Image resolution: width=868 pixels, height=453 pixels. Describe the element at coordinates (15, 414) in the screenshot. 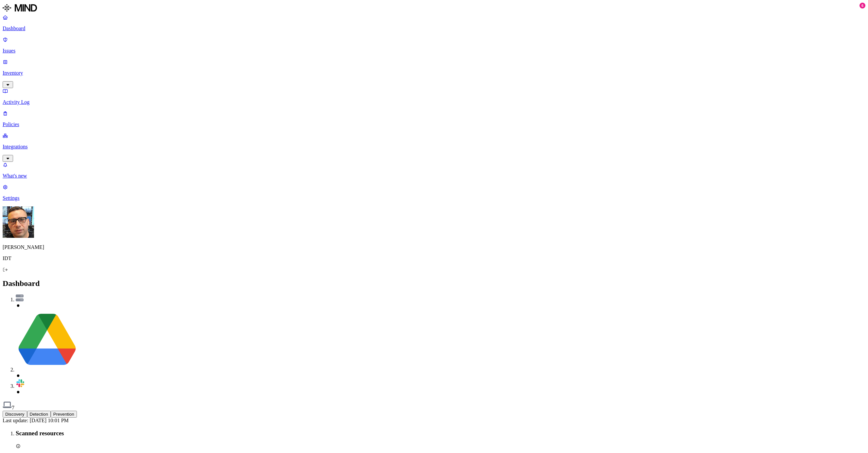

I see `button: Discovery` at that location.